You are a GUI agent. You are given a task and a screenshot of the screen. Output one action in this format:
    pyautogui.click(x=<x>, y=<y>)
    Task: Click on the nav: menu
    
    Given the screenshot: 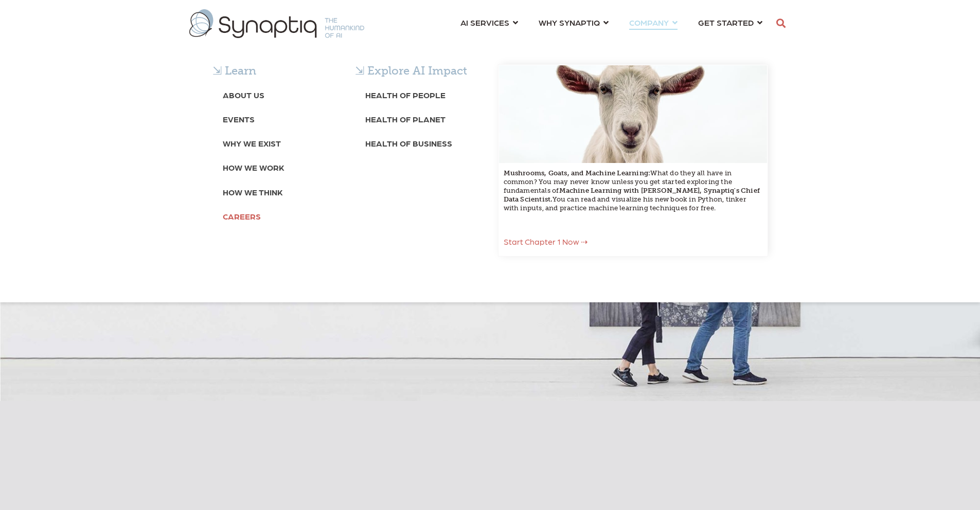 What is the action you would take?
    pyautogui.click(x=611, y=24)
    